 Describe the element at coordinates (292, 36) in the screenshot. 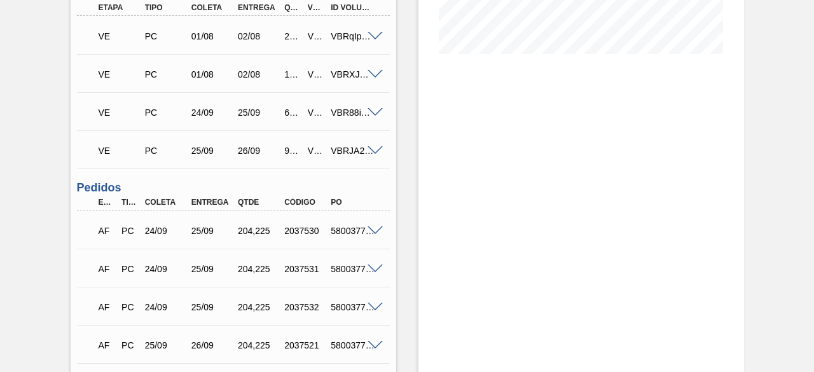

I see `div: 20,535` at that location.